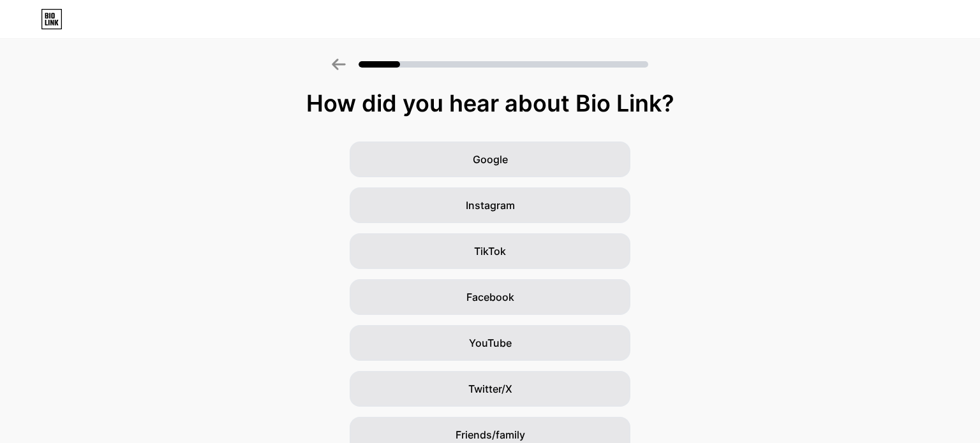 Image resolution: width=980 pixels, height=443 pixels. I want to click on span: Friends/family, so click(490, 435).